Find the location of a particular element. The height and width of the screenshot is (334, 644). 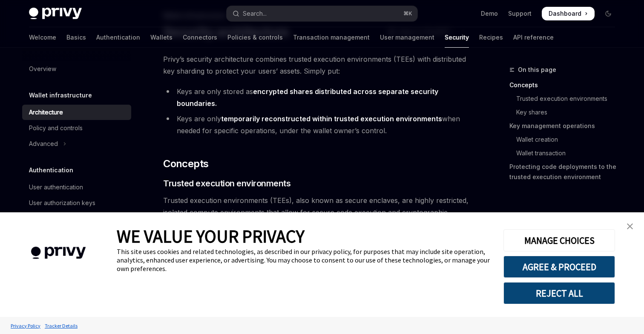

div: Overview is located at coordinates (43, 69).